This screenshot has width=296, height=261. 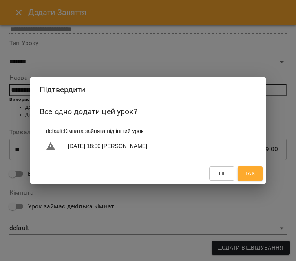 I want to click on h6: Все одно додати цей урок?, so click(x=148, y=112).